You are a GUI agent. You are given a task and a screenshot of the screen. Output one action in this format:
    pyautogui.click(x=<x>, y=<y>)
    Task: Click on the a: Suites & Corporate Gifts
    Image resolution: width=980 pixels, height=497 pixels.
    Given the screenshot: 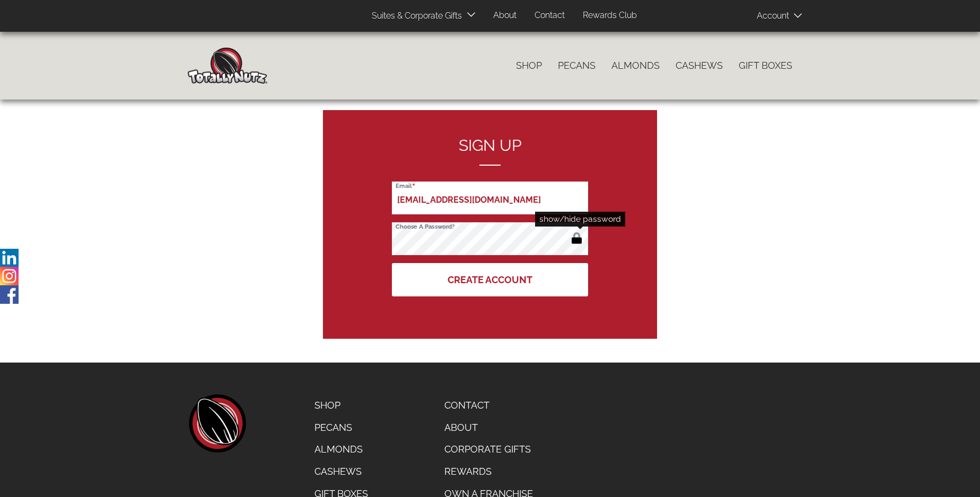 What is the action you would take?
    pyautogui.click(x=414, y=16)
    